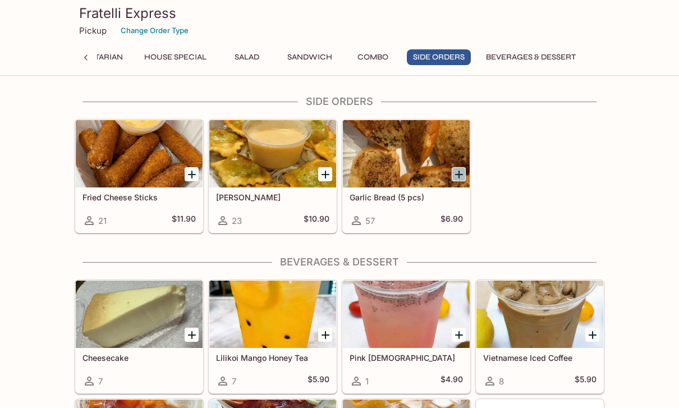 This screenshot has width=679, height=408. What do you see at coordinates (539, 336) in the screenshot?
I see `a: Vietnamese Iced Coffee8$5.90` at bounding box center [539, 336].